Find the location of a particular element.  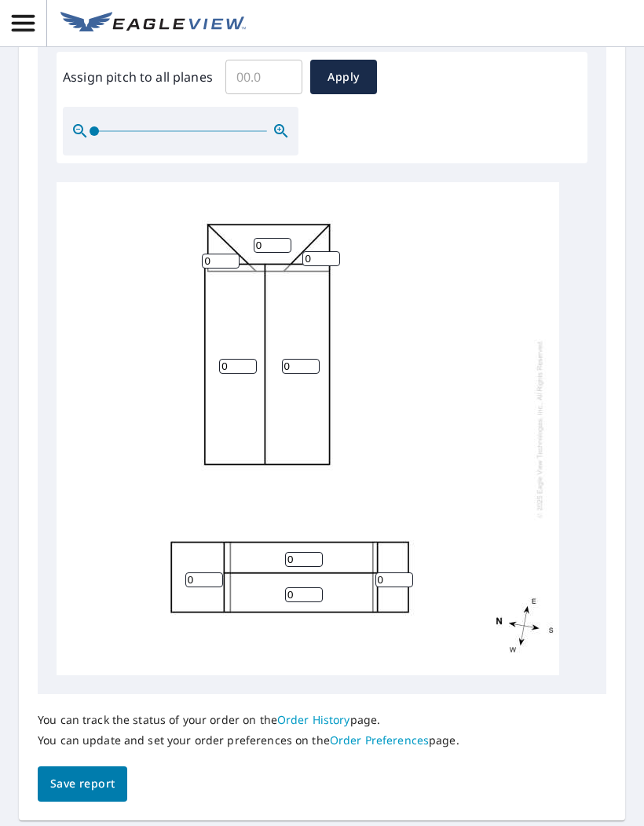

p: You can track the status of your order on the page. is located at coordinates (248, 720).